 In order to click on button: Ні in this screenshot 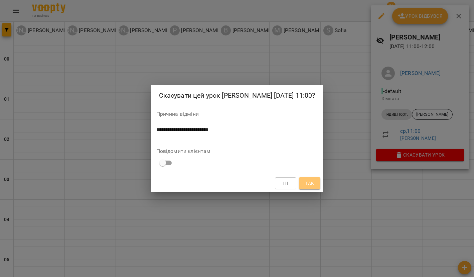, I will do `click(286, 183)`.